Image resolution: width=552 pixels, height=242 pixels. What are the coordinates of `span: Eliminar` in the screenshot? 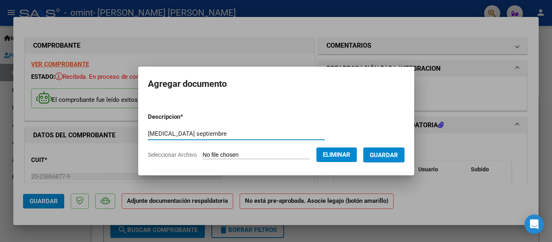 It's located at (336, 155).